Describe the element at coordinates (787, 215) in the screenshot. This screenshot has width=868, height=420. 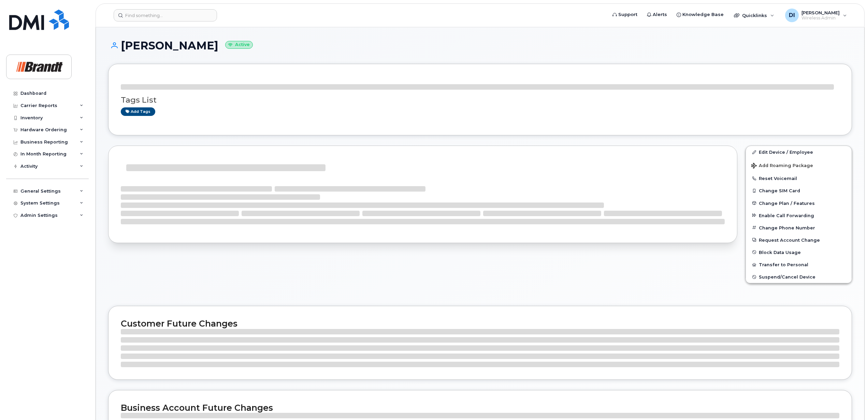
I see `span: Enable Call Forwarding` at that location.